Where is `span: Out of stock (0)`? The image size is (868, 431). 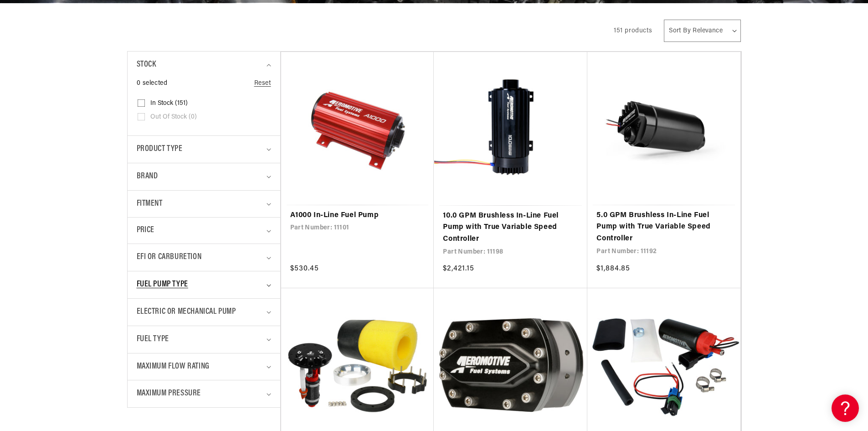
span: Out of stock (0) is located at coordinates (174, 117).